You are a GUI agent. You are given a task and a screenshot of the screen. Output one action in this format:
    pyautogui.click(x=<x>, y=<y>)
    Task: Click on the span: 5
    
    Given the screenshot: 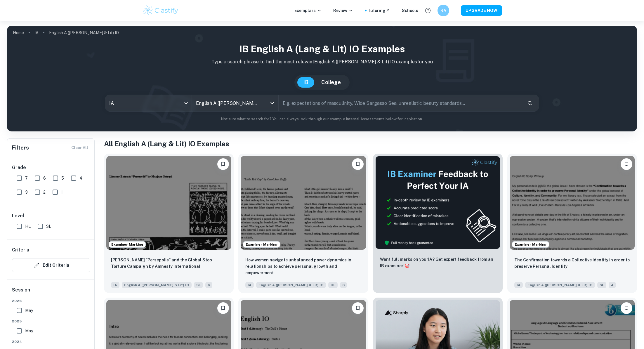 What is the action you would take?
    pyautogui.click(x=63, y=178)
    